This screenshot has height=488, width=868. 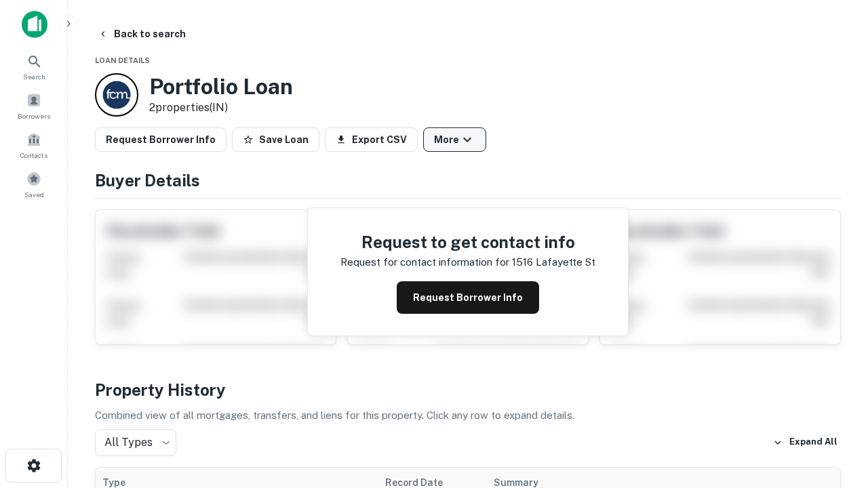 What do you see at coordinates (454, 139) in the screenshot?
I see `button: More` at bounding box center [454, 139].